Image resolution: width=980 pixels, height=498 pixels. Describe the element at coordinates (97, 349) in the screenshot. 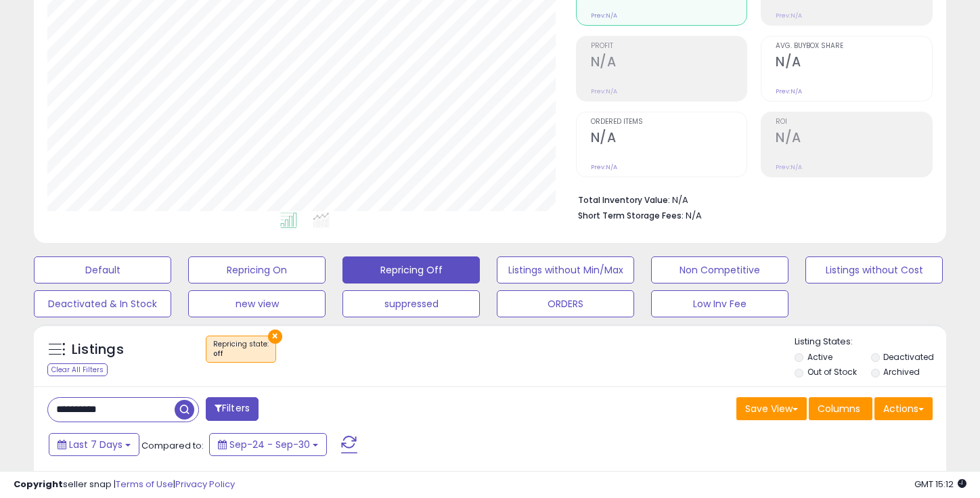

I see `h5: Listings` at that location.